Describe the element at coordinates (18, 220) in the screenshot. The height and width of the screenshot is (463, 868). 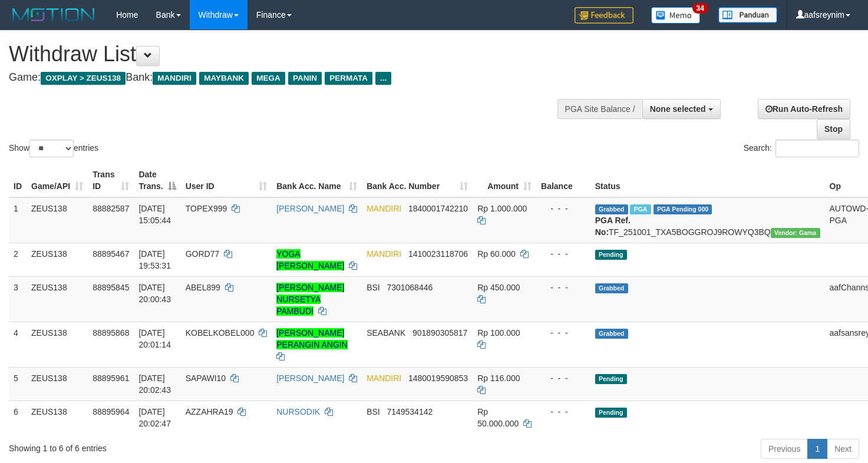
I see `td: 1` at that location.